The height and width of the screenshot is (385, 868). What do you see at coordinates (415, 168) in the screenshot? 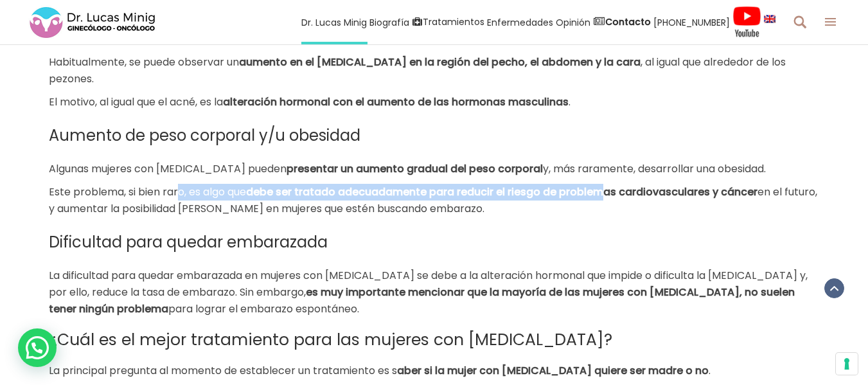
I see `b: presentar un aumento gradual del peso corporal` at bounding box center [415, 168].